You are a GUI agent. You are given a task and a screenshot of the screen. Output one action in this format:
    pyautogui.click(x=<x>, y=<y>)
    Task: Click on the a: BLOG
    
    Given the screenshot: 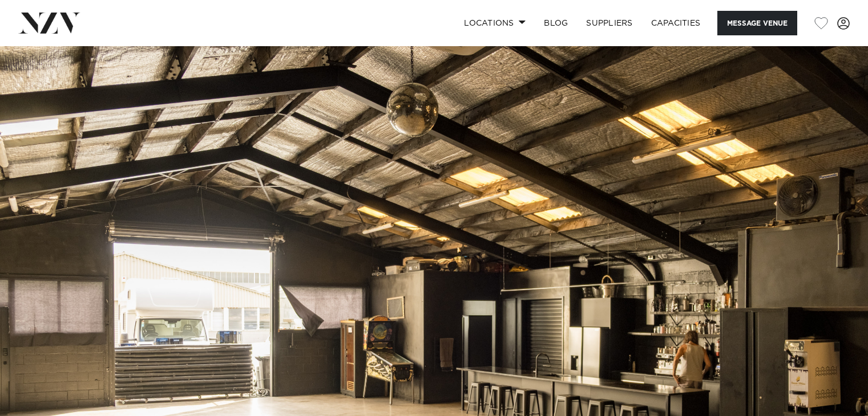 What is the action you would take?
    pyautogui.click(x=556, y=23)
    